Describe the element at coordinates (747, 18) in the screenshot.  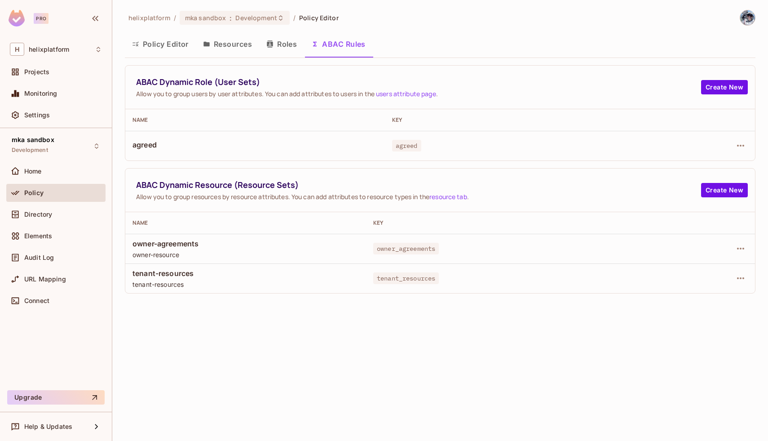
I see `img: michael.amato@helix.com` at that location.